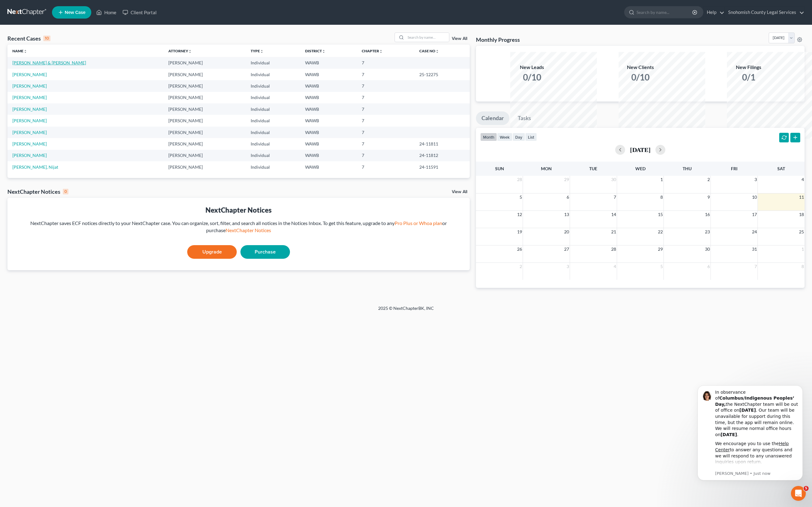 This screenshot has width=812, height=507. Describe the element at coordinates (709, 197) in the screenshot. I see `span: 9` at that location.